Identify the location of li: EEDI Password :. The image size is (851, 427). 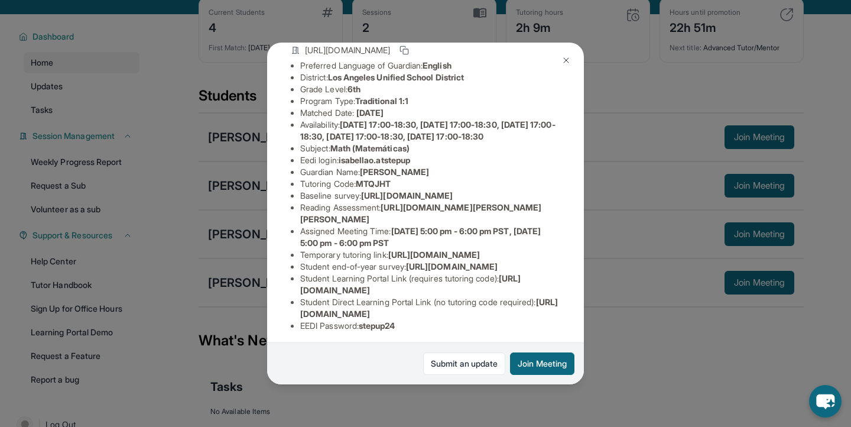
(430, 326).